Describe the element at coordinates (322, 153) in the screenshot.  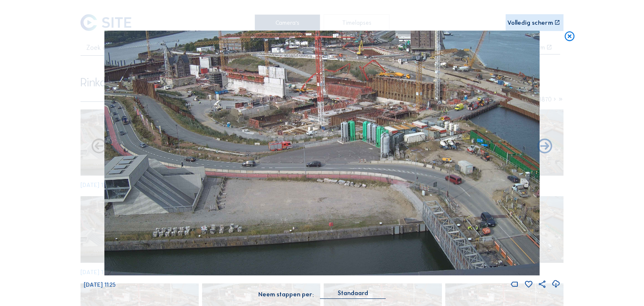
I see `img: Image` at that location.